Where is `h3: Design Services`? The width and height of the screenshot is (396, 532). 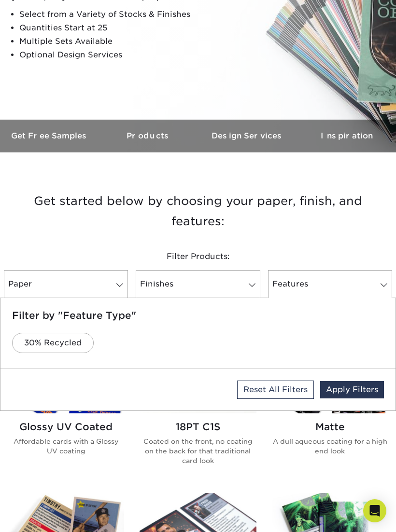
h3: Design Services is located at coordinates (247, 136).